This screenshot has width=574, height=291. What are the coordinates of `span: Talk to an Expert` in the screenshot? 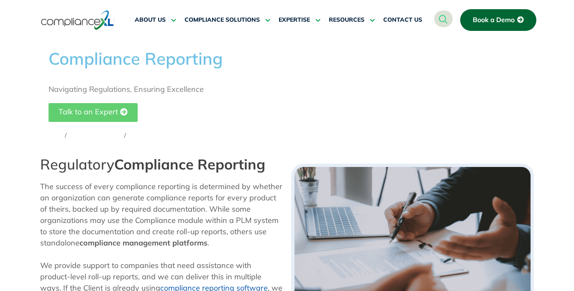 It's located at (88, 112).